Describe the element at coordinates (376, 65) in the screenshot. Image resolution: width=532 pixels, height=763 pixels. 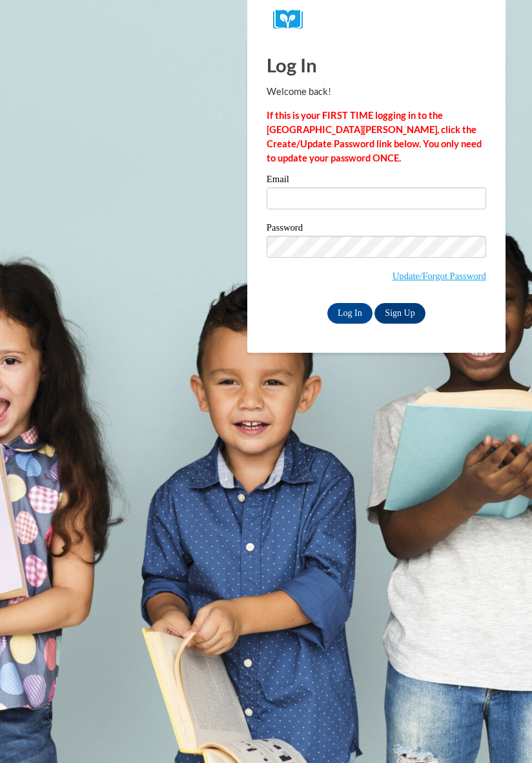
I see `h1: Log In` at that location.